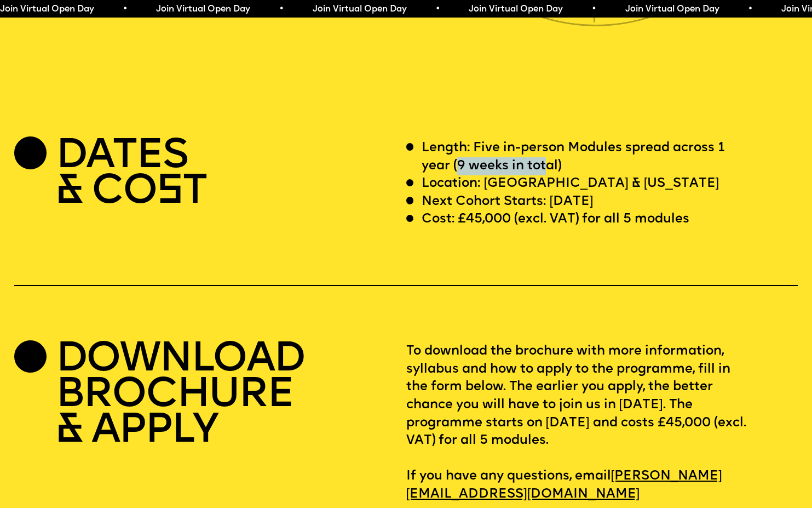 Image resolution: width=812 pixels, height=508 pixels. What do you see at coordinates (585, 156) in the screenshot?
I see `p: Length: Five in-person Modules spread across 1 year (9 weeks in total)` at bounding box center [585, 156].